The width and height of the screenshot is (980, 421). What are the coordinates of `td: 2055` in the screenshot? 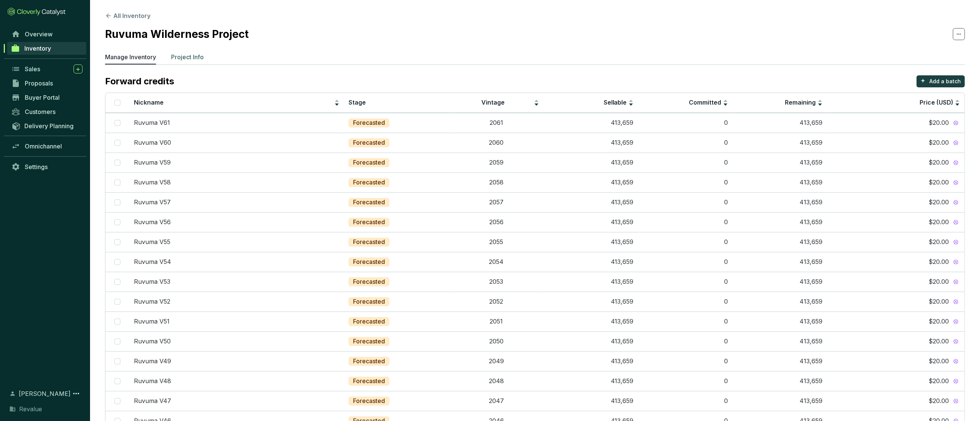 It's located at (496, 242).